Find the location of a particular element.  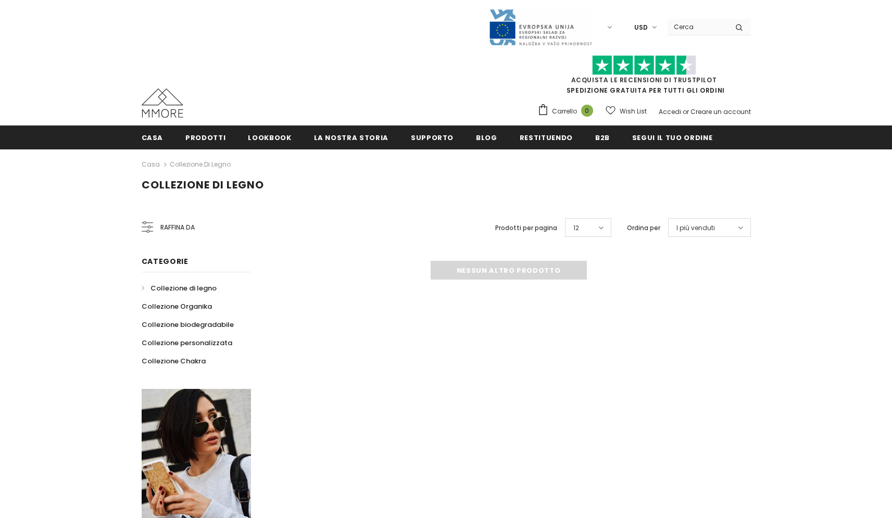

span: Collezione Organika is located at coordinates (177, 306).